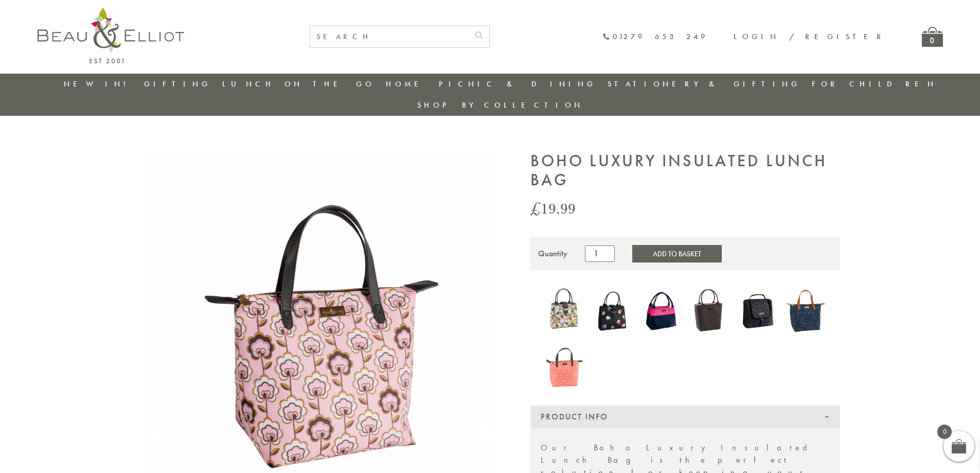 The image size is (980, 473). Describe the element at coordinates (177, 84) in the screenshot. I see `a: Gifting` at that location.